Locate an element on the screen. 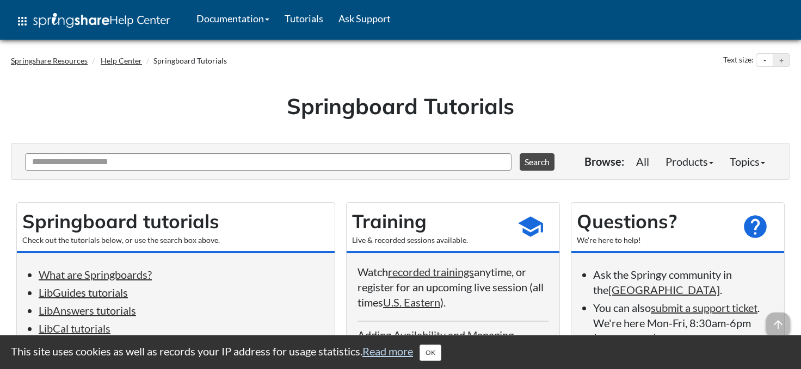  a: submit a support ticket is located at coordinates (704, 308).